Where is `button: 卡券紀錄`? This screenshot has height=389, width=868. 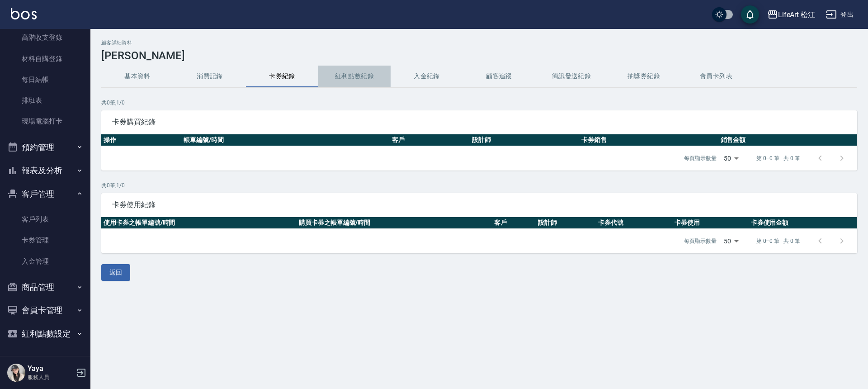 button: 卡券紀錄 is located at coordinates (282, 76).